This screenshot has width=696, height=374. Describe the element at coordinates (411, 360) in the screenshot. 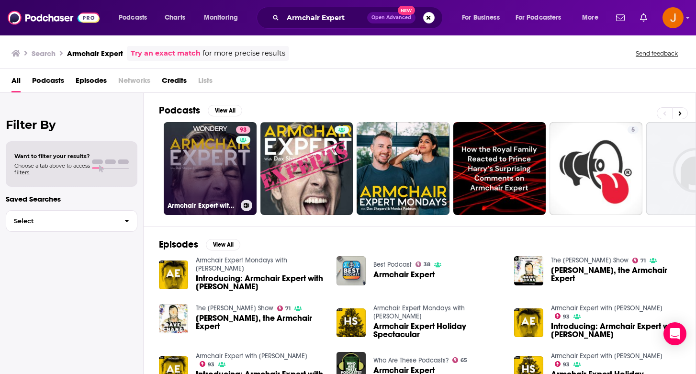

I see `a: Who Are These Podcasts?` at that location.